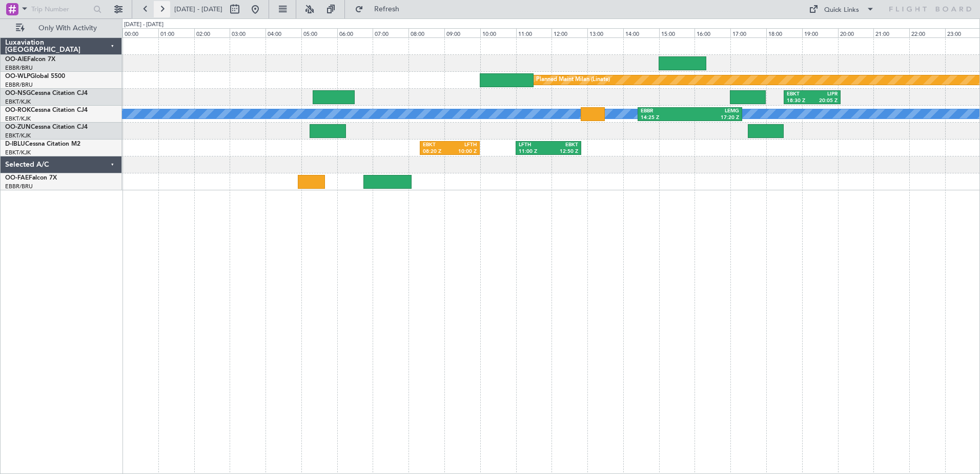 The height and width of the screenshot is (474, 980). Describe the element at coordinates (31, 178) in the screenshot. I see `a: OO-FAEFalcon 7X` at that location.